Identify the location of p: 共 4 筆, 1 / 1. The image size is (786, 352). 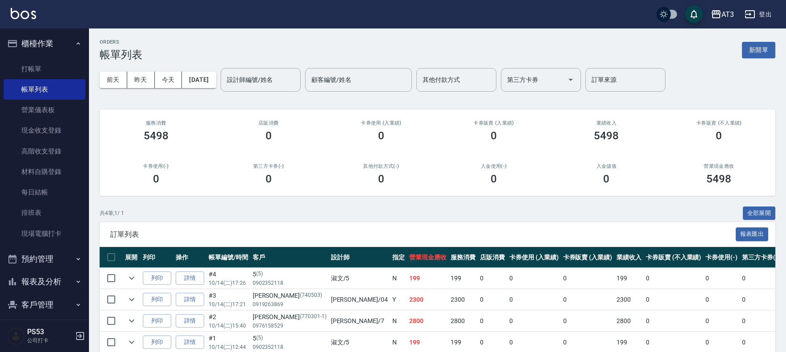
(112, 213).